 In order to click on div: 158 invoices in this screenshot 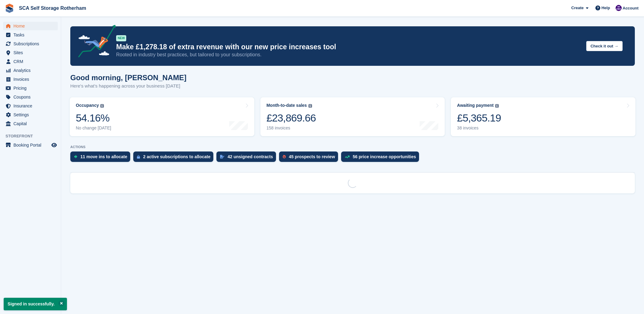, I will do `click(292, 128)`.